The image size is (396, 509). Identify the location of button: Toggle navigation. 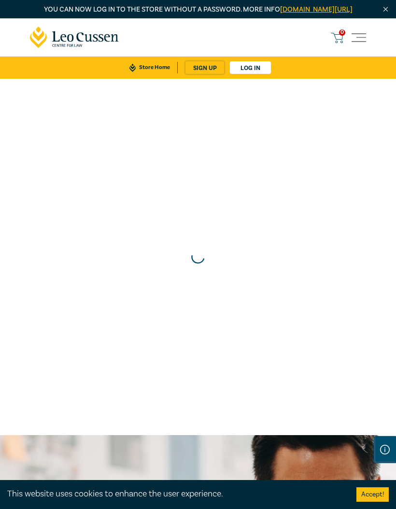
(359, 38).